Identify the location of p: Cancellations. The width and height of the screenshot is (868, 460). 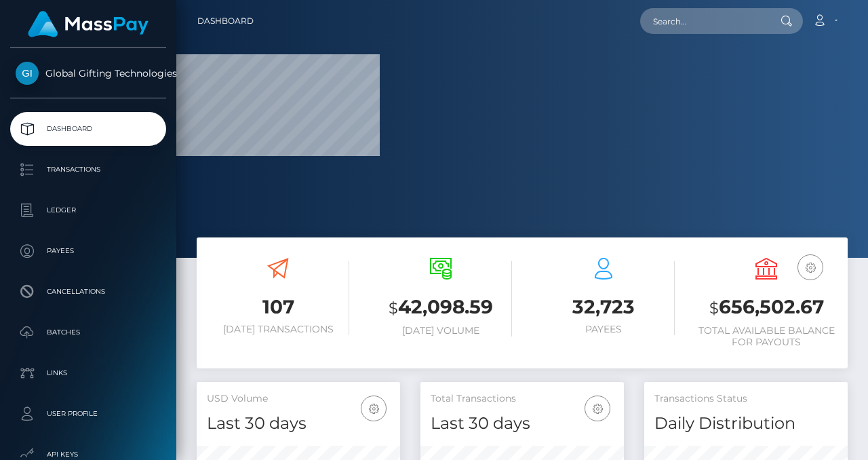
(88, 291).